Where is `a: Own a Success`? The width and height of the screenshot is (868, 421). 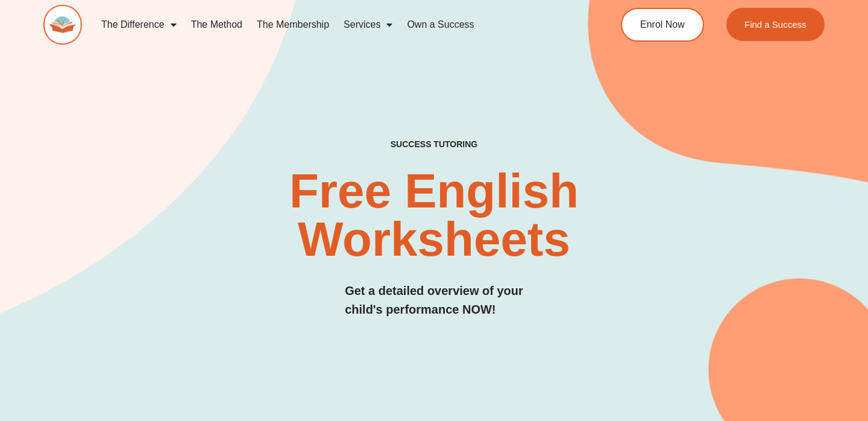
a: Own a Success is located at coordinates (440, 25).